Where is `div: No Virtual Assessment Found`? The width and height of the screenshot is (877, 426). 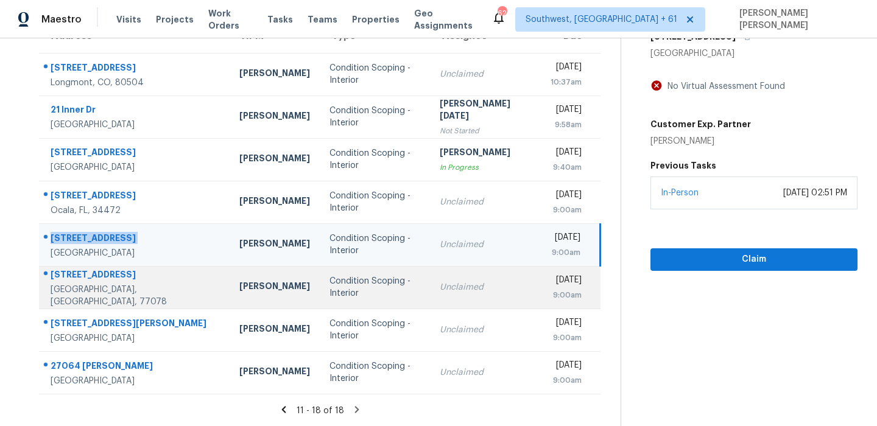 div: No Virtual Assessment Found is located at coordinates (724, 86).